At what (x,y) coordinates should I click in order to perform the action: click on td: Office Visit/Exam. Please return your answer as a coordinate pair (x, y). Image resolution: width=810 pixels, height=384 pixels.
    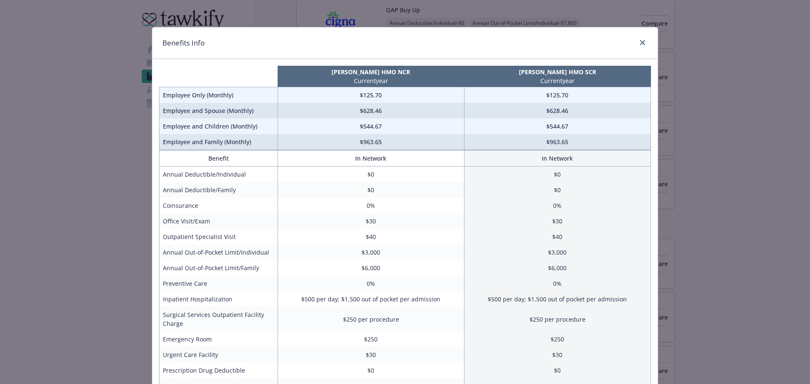
    Looking at the image, I should click on (218, 221).